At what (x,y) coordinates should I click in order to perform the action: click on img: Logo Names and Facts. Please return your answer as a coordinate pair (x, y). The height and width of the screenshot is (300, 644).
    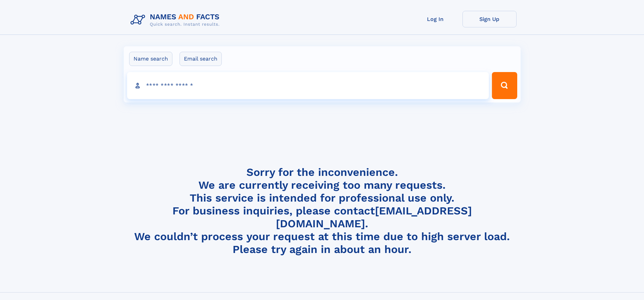
    Looking at the image, I should click on (176, 20).